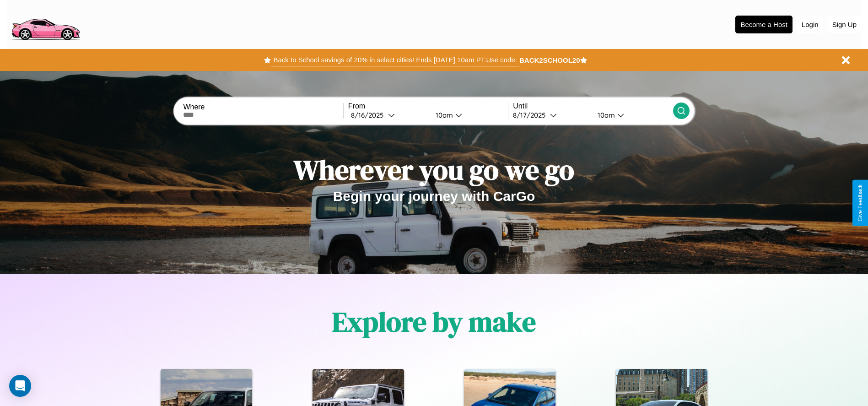 The height and width of the screenshot is (406, 868). I want to click on div: 8 / 17 / 2025, so click(531, 115).